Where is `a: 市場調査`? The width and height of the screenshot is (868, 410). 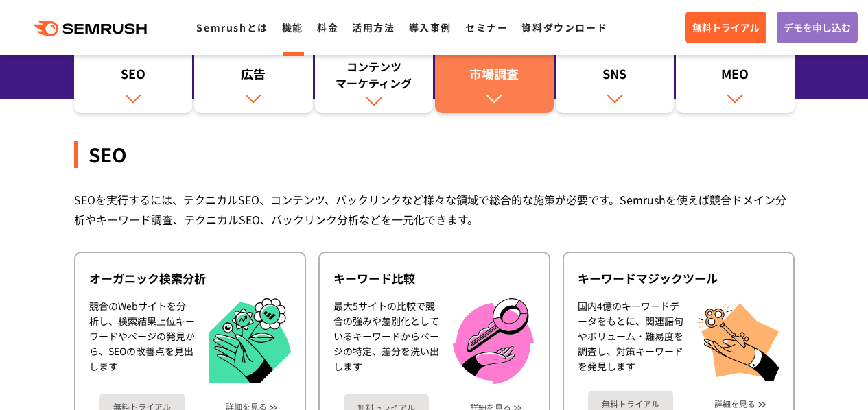
a: 市場調査 is located at coordinates (494, 79).